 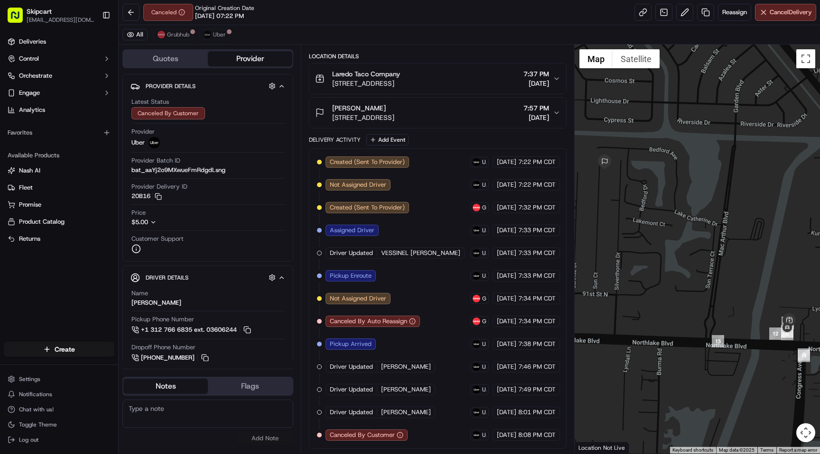 What do you see at coordinates (437, 56) in the screenshot?
I see `div: Location Details` at bounding box center [437, 56].